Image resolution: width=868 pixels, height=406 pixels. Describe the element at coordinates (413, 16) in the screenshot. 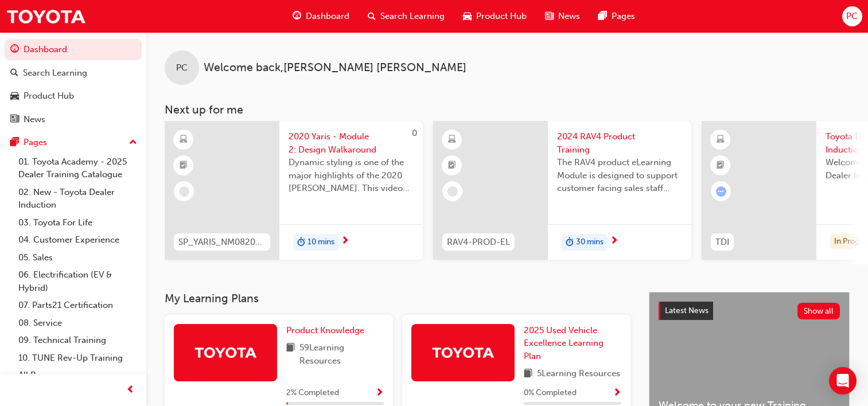

I see `span: Search Learning` at that location.